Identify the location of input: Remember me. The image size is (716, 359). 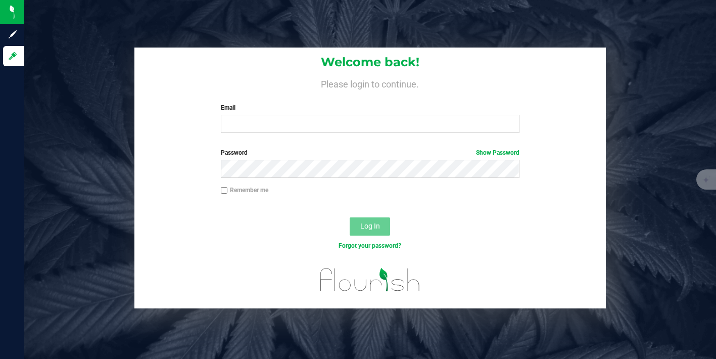
(224, 191).